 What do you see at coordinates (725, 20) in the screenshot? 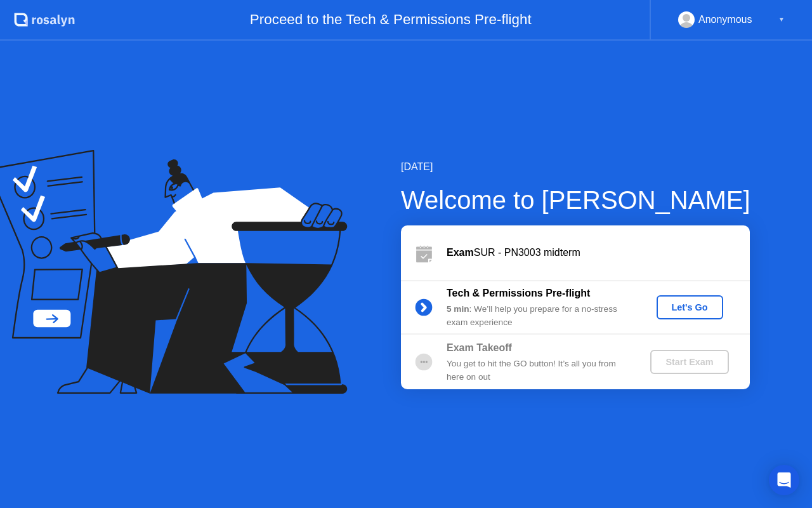
I see `div: Anonymous` at bounding box center [725, 20].